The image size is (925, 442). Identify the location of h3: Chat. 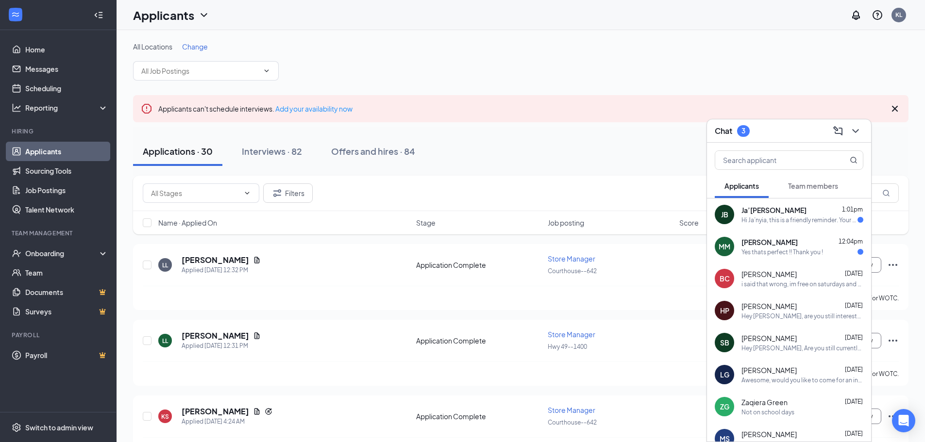
(723, 131).